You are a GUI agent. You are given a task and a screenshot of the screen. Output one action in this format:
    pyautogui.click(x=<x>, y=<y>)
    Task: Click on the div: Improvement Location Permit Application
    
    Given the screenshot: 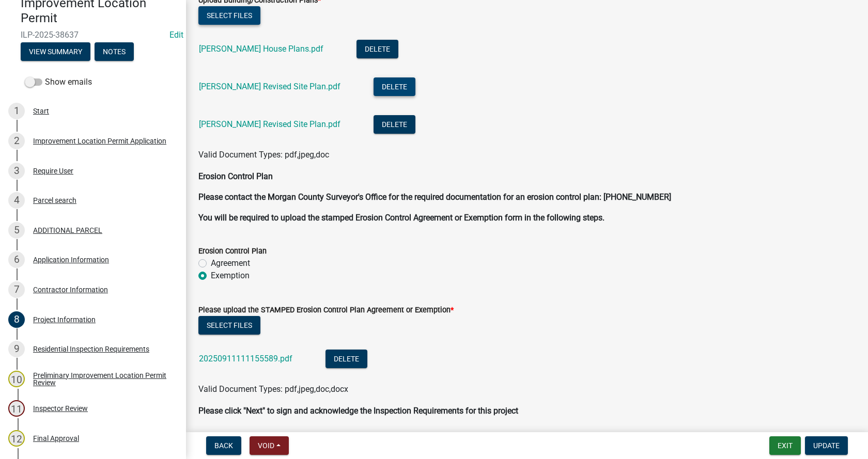 What is the action you would take?
    pyautogui.click(x=100, y=141)
    